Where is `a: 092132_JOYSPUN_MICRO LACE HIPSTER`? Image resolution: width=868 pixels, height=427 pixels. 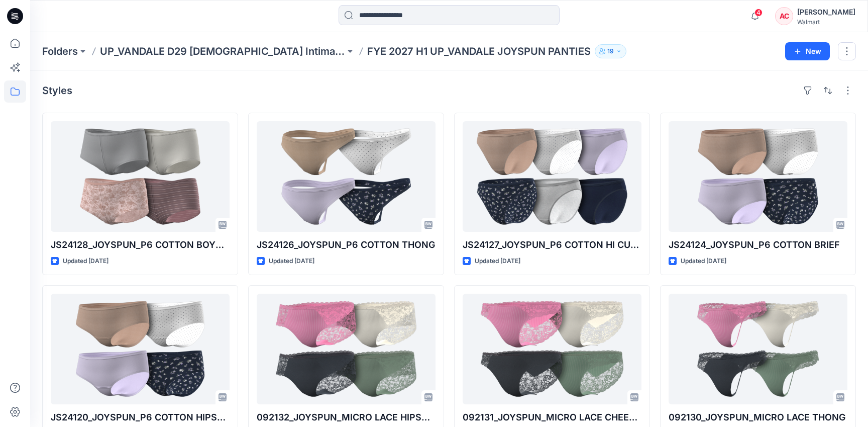 a: 092132_JOYSPUN_MICRO LACE HIPSTER is located at coordinates (346, 349).